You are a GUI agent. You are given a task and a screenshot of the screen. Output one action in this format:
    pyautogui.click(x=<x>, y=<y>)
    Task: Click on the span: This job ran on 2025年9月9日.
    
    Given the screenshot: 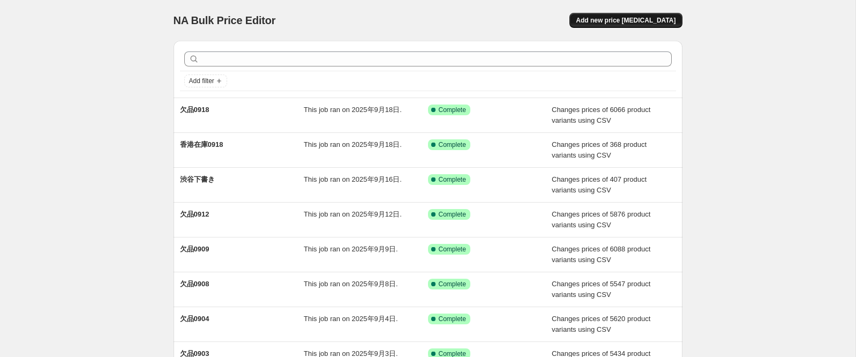 What is the action you would take?
    pyautogui.click(x=351, y=248)
    